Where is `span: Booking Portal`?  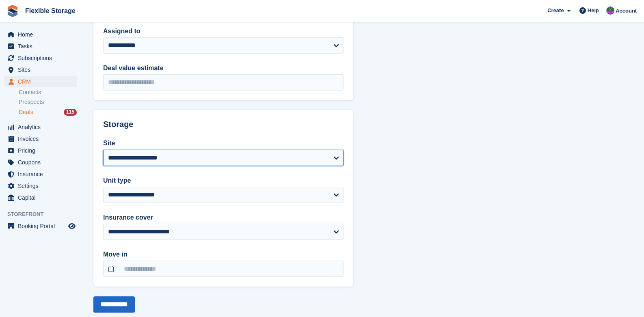 span: Booking Portal is located at coordinates (42, 226).